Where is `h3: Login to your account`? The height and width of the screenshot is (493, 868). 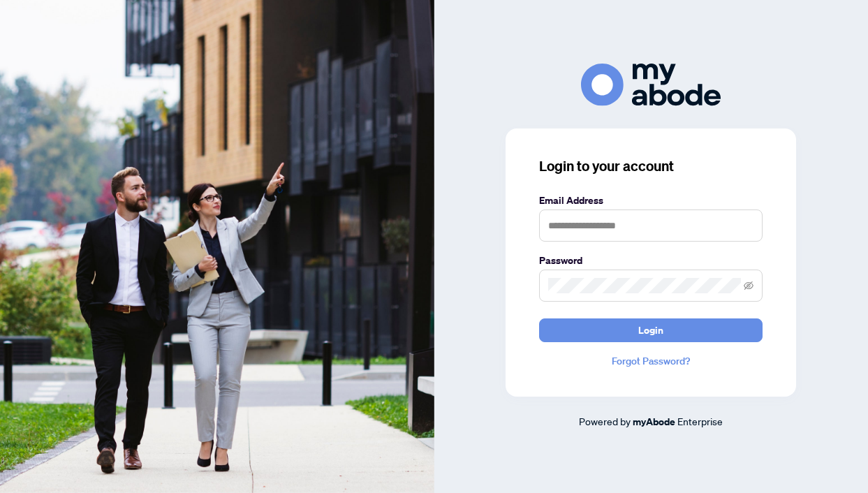
h3: Login to your account is located at coordinates (651, 167).